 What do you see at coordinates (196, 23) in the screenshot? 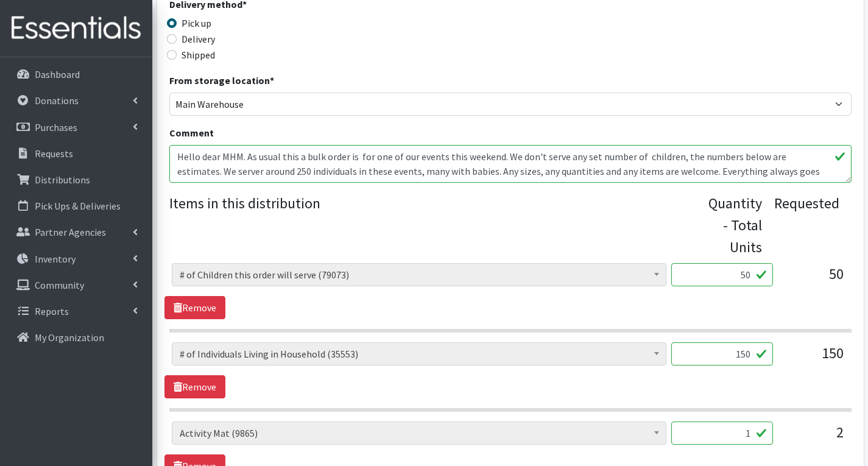
I see `label: Pick up` at bounding box center [196, 23].